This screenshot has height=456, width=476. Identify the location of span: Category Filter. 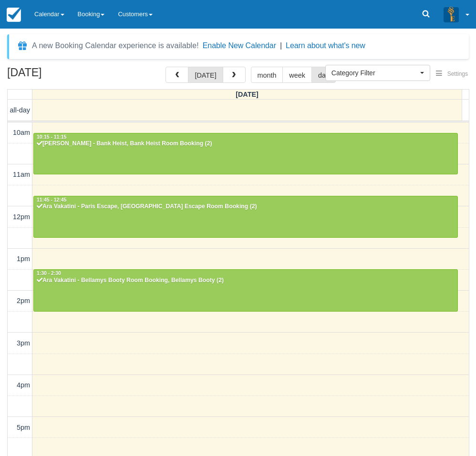
(375, 73).